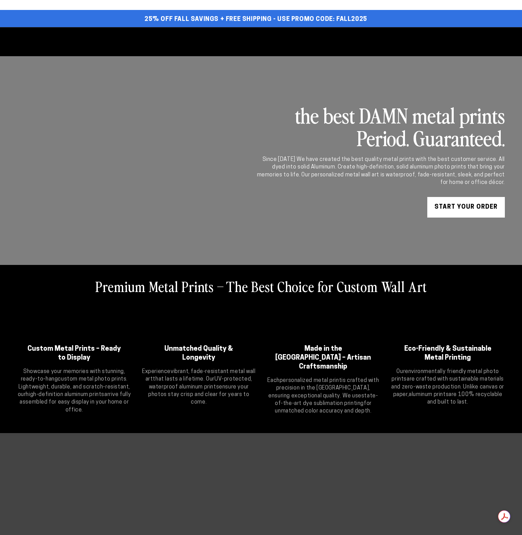  I want to click on strong: custom metal photo prints, so click(92, 379).